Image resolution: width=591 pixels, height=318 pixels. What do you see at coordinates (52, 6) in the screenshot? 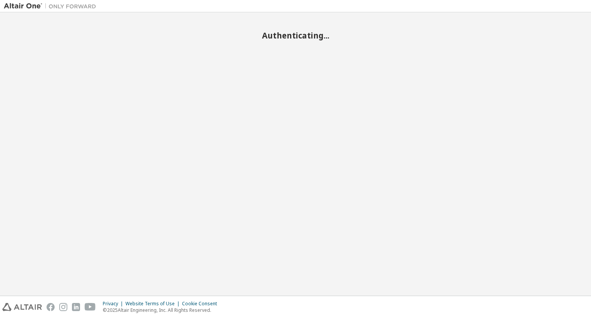
I see `img: Altair One` at bounding box center [52, 6].